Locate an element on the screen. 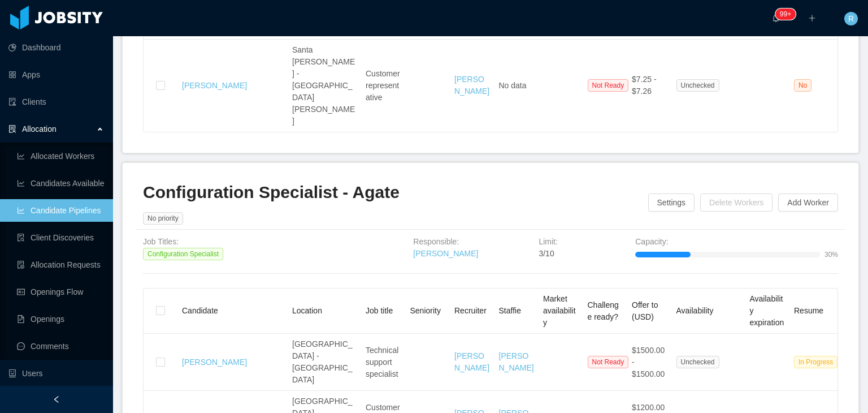 This screenshot has width=868, height=413. span: Offer to (USD) is located at coordinates (644, 311).